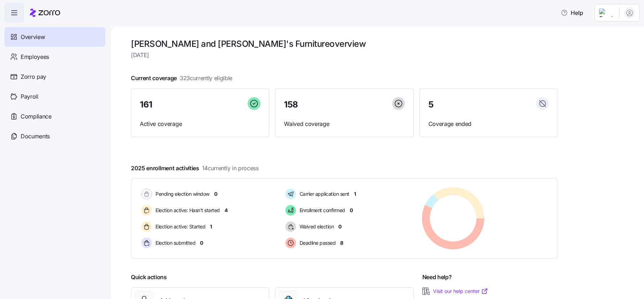 The width and height of the screenshot is (644, 299). I want to click on a: Visit our help center, so click(460, 291).